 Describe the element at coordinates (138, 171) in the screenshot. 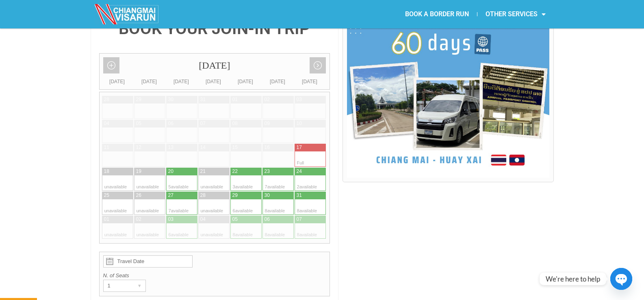

I see `div: 19` at that location.